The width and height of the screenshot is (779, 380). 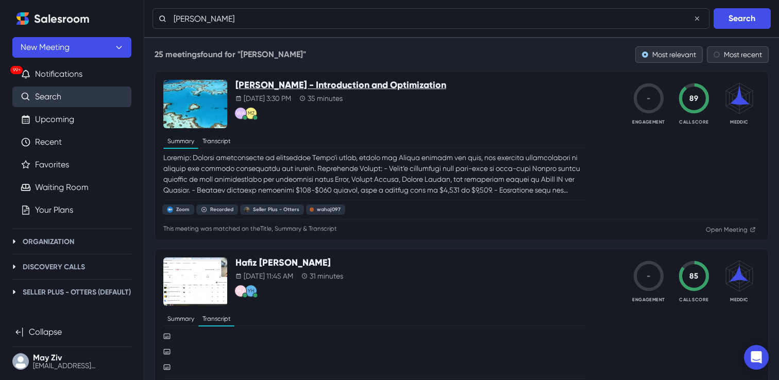 What do you see at coordinates (251, 113) in the screenshot?
I see `div: May Ziv` at bounding box center [251, 113].